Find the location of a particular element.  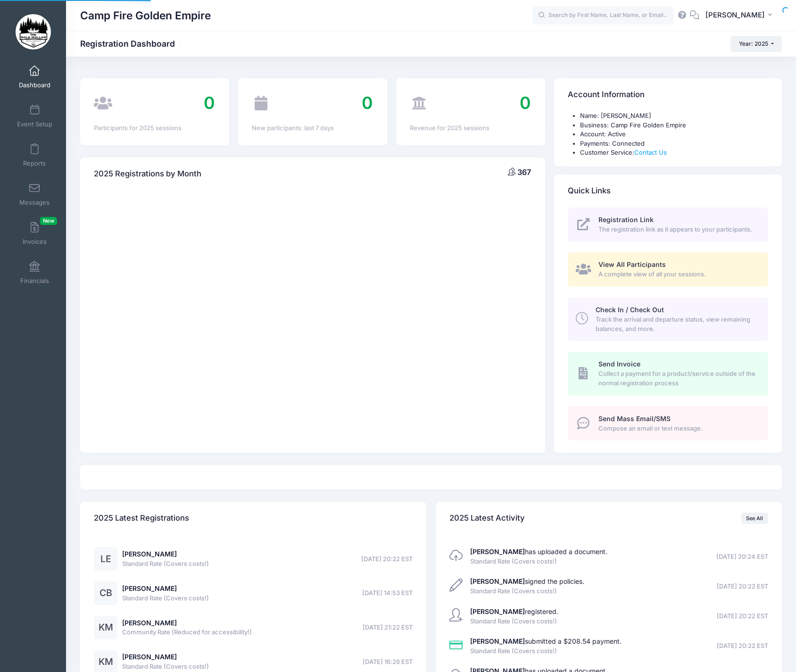

a: Financials is located at coordinates (35, 273).